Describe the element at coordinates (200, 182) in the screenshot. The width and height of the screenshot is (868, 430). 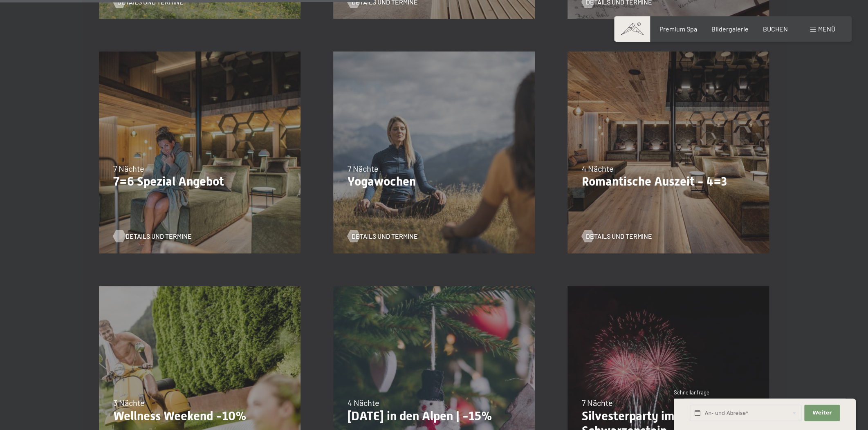
I see `p: 7=6 Spezial Angebot` at that location.